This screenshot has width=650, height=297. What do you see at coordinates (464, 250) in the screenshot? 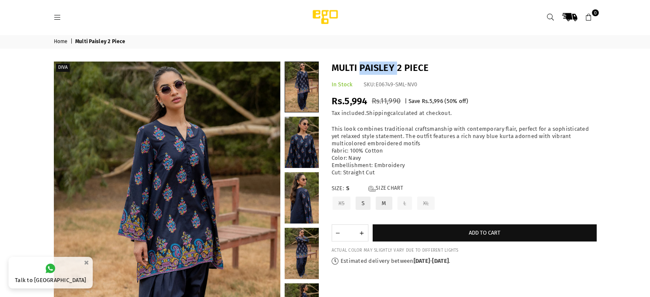
I see `div: ACTUAL COLOR MAY SLIGHTLY VARY DUE TO DIFFERENT LIGHTS` at bounding box center [464, 250].